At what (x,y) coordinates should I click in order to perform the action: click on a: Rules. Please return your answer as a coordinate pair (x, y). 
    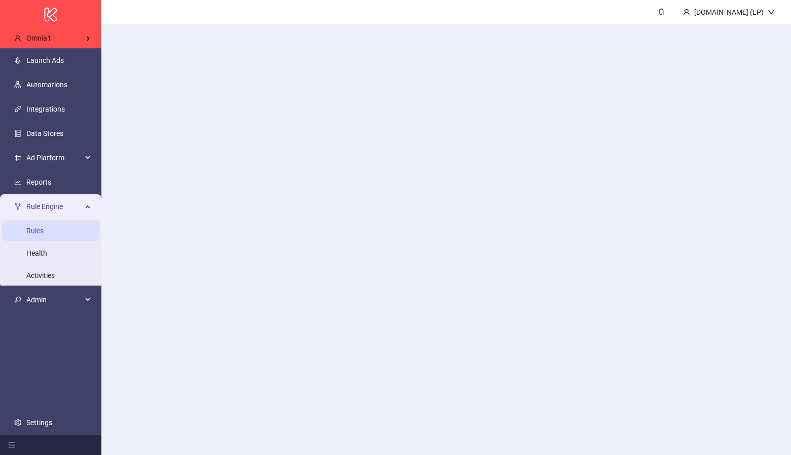
    Looking at the image, I should click on (35, 231).